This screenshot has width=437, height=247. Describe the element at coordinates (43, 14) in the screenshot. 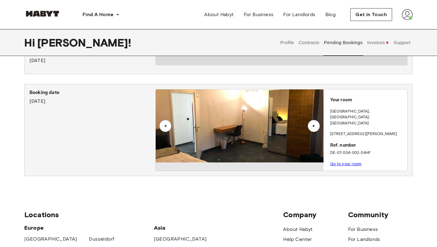

I see `img: Habyt` at that location.